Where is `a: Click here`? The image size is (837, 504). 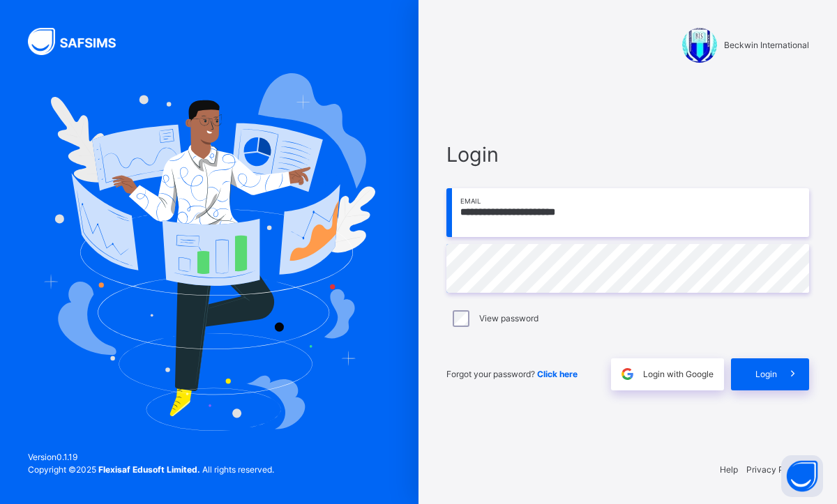 a: Click here is located at coordinates (557, 373).